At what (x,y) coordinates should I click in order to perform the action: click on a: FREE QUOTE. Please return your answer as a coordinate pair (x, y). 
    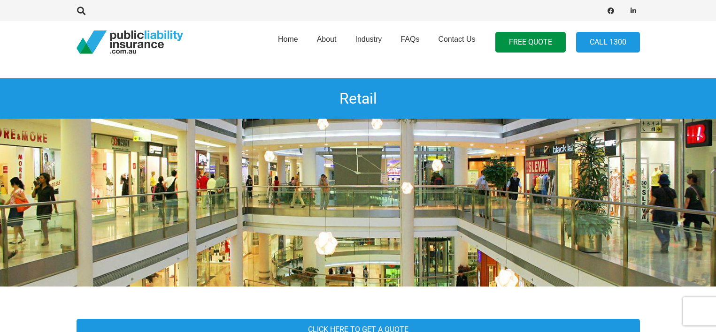
    Looking at the image, I should click on (531, 42).